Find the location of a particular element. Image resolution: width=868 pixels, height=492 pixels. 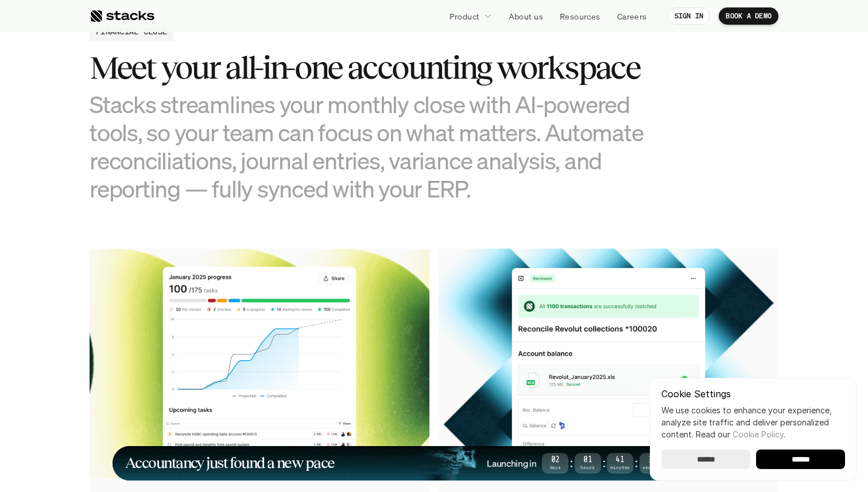

a: BOOK A DEMO is located at coordinates (748, 16).